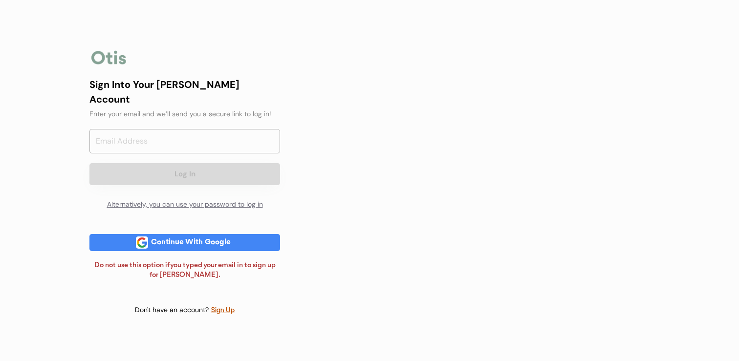 The width and height of the screenshot is (739, 361). What do you see at coordinates (185, 141) in the screenshot?
I see `input: Email Address` at bounding box center [185, 141].